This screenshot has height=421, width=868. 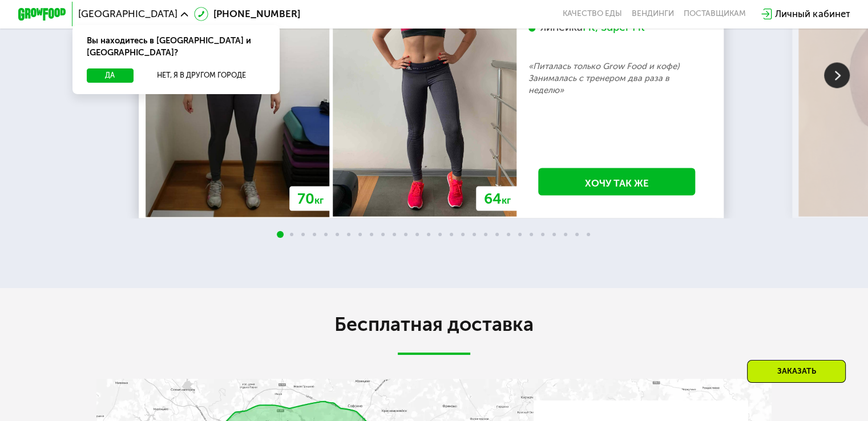 What do you see at coordinates (202, 75) in the screenshot?
I see `button: Нет, я в другом городе` at bounding box center [202, 75].